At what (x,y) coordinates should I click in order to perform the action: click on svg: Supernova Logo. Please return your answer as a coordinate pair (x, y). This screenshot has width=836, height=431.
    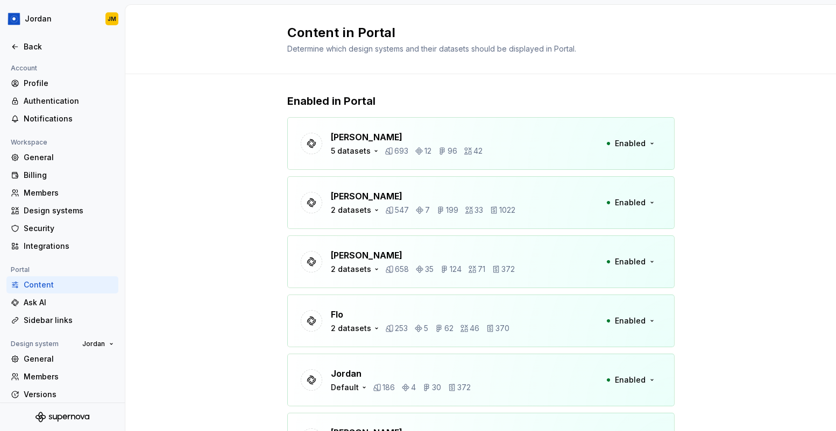
    Looking at the image, I should click on (62, 417).